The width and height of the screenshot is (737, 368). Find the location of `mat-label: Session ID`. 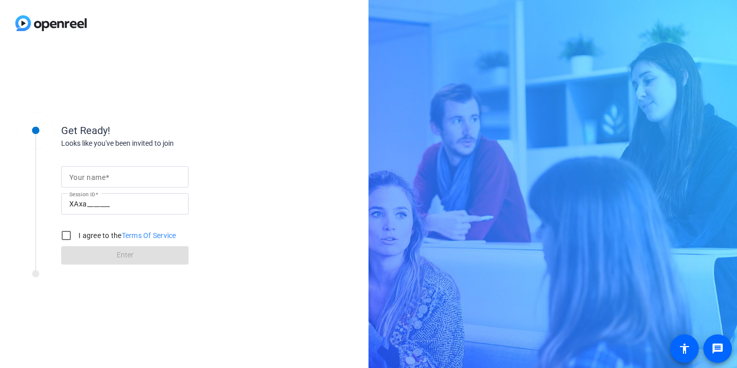

mat-label: Session ID is located at coordinates (82, 194).